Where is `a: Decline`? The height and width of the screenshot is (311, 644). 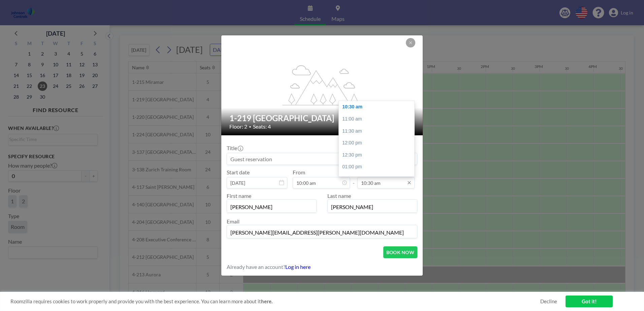
a: Decline is located at coordinates (549, 301).